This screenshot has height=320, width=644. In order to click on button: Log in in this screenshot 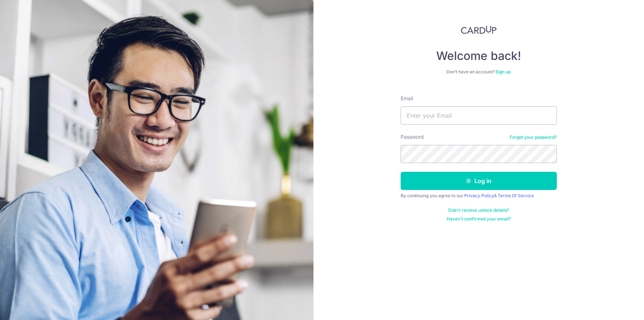, I will do `click(479, 181)`.